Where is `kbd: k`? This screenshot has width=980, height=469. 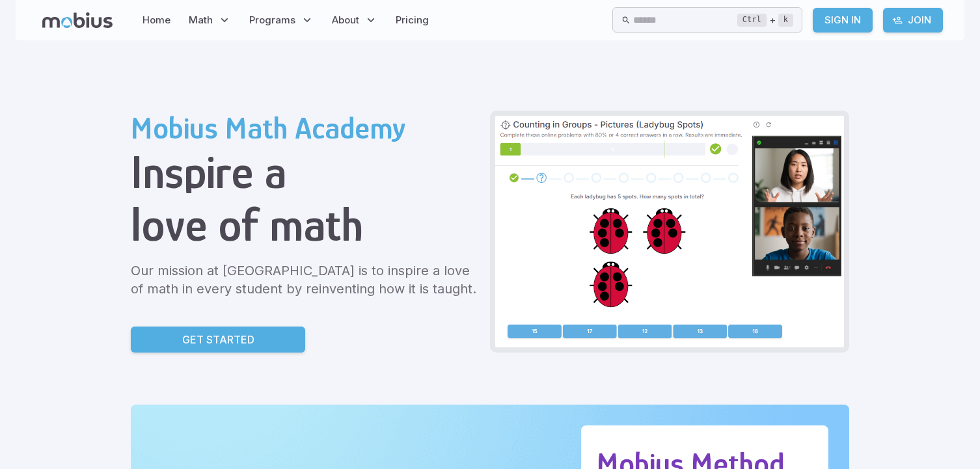 kbd: k is located at coordinates (786, 20).